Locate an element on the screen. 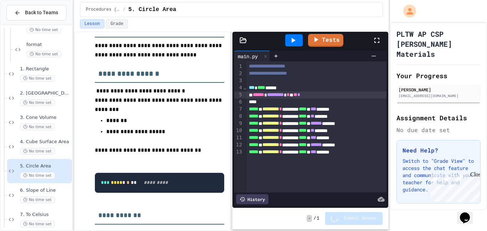  span: 3. Cone Volume is located at coordinates (45, 117).